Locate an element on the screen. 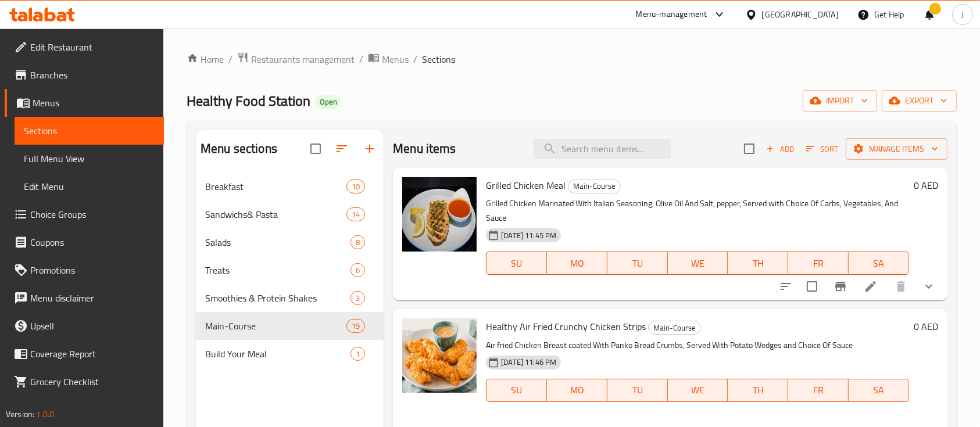 This screenshot has width=980, height=427. span: Smoothies & Protein Shakes is located at coordinates (278, 298).